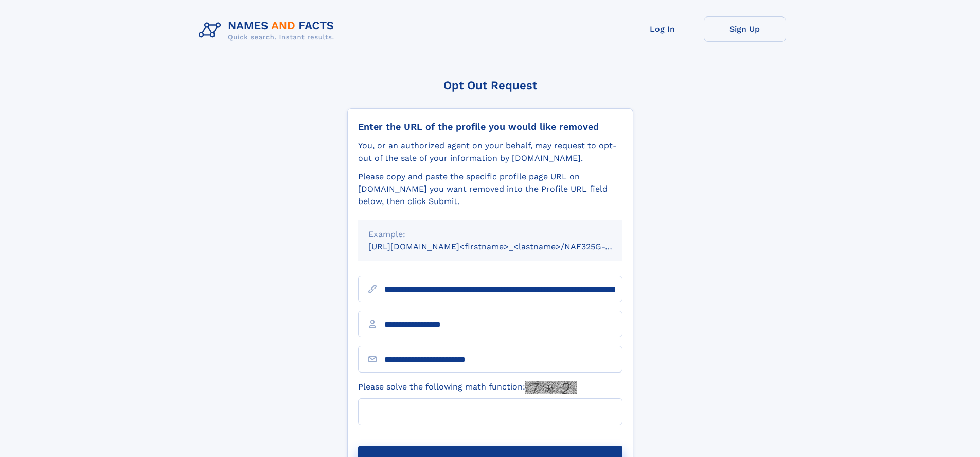  Describe the element at coordinates (490, 152) in the screenshot. I see `div: You, or an authorized agent on your behalf, may request to opt-out of the sale of your informatio...` at that location.